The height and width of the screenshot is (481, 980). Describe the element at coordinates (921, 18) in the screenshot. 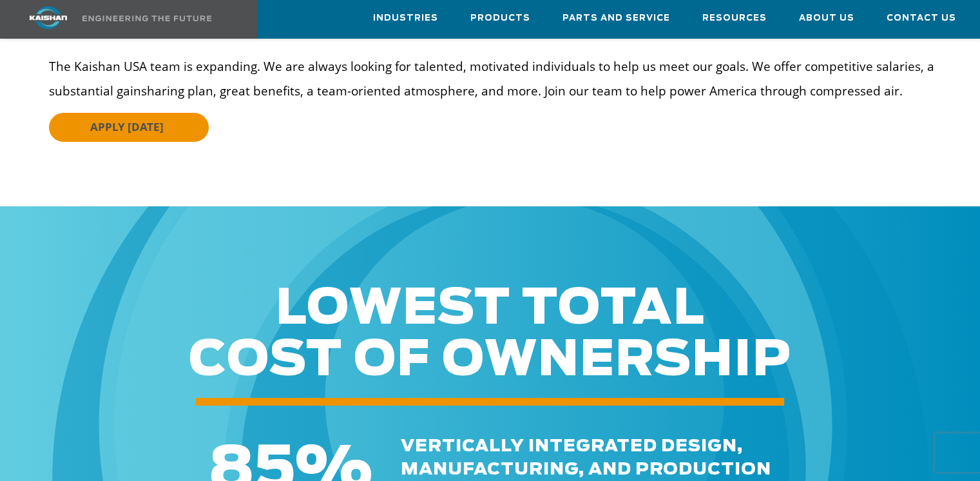

I see `a: Contact Us` at that location.